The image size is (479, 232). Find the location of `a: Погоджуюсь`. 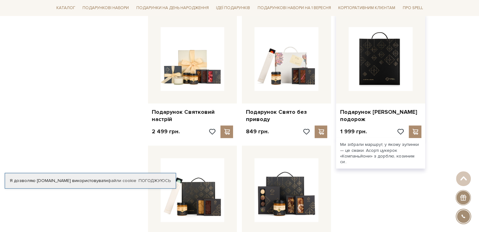

a: Погоджуюсь is located at coordinates (155, 181).